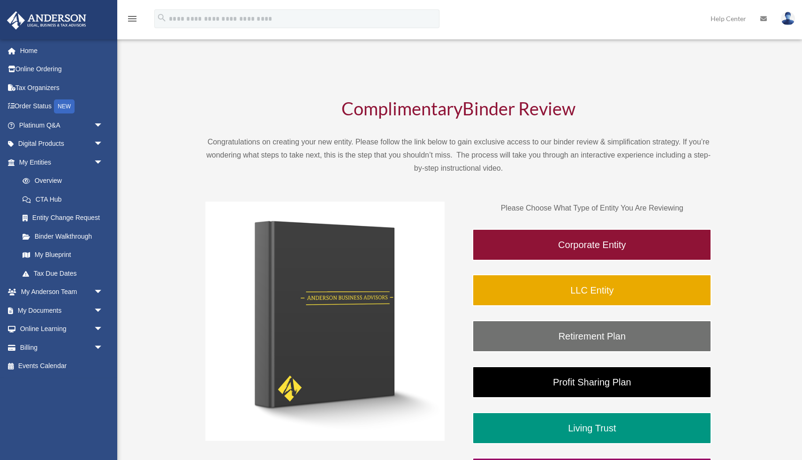 This screenshot has height=460, width=802. I want to click on a: Events Calendar, so click(62, 366).